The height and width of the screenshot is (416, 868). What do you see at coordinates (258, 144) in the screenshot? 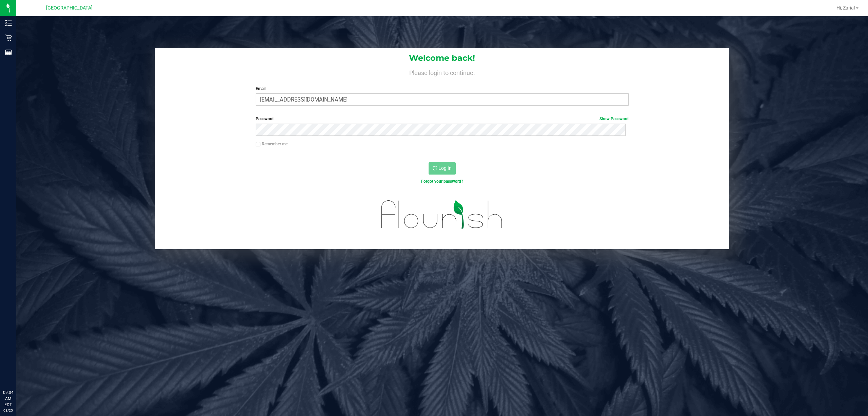
I see `input: Remember me` at bounding box center [258, 144].